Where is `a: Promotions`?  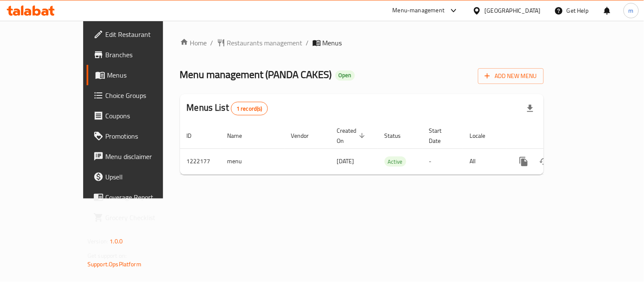
a: Promotions is located at coordinates (138, 136).